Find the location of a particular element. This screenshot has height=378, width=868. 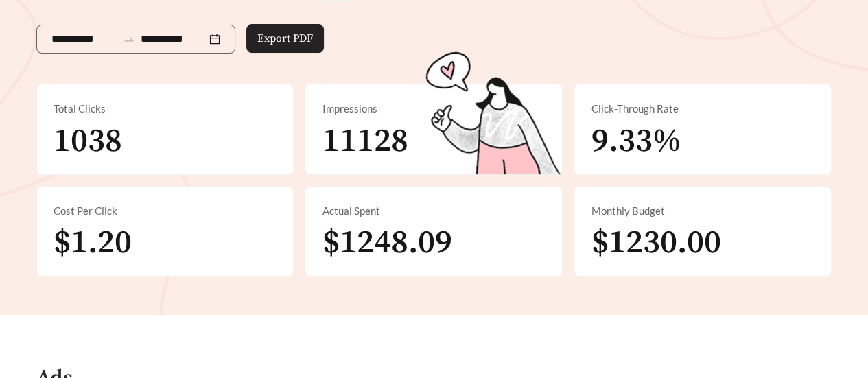

span: 9.33% is located at coordinates (636, 141).